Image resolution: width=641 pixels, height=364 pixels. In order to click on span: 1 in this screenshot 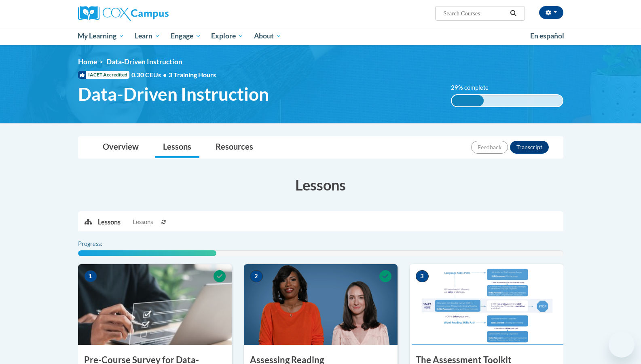, I will do `click(90, 276)`.